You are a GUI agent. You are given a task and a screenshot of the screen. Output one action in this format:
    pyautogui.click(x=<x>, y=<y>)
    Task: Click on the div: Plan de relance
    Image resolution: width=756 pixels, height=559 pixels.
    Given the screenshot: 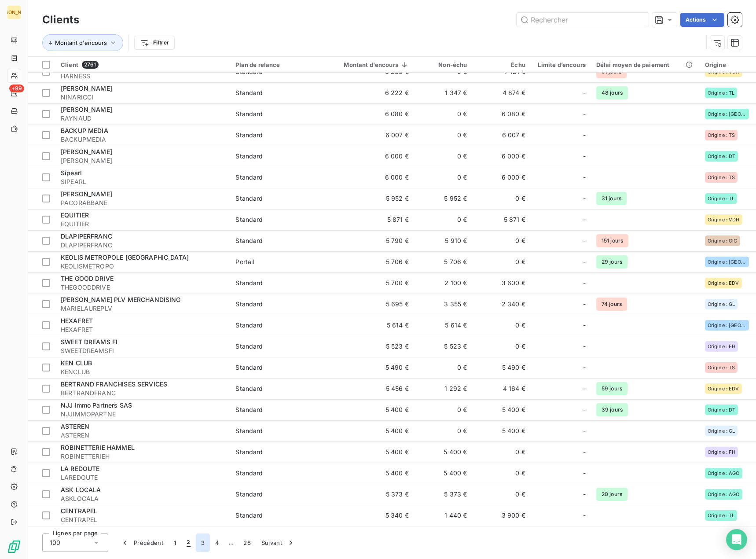 What is the action you would take?
    pyautogui.click(x=278, y=65)
    